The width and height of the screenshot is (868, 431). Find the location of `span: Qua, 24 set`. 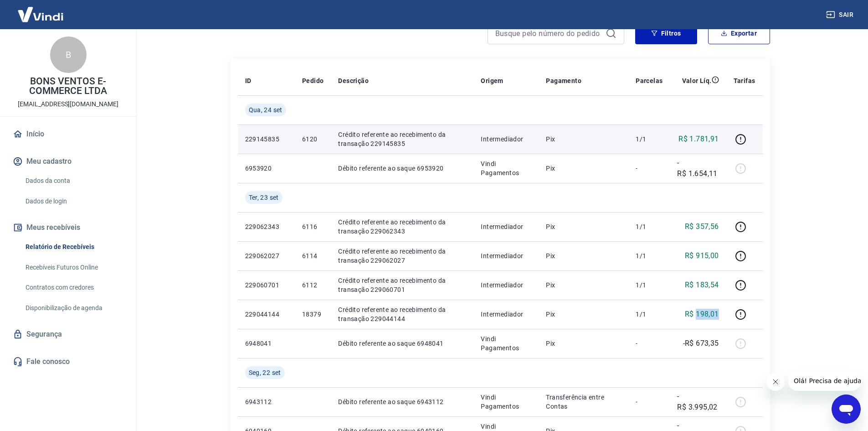

span: Qua, 24 set is located at coordinates (266, 110).